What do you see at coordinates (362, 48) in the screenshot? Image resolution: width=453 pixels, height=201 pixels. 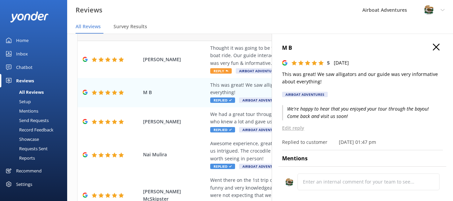 I see `h4: M B` at bounding box center [362, 48].